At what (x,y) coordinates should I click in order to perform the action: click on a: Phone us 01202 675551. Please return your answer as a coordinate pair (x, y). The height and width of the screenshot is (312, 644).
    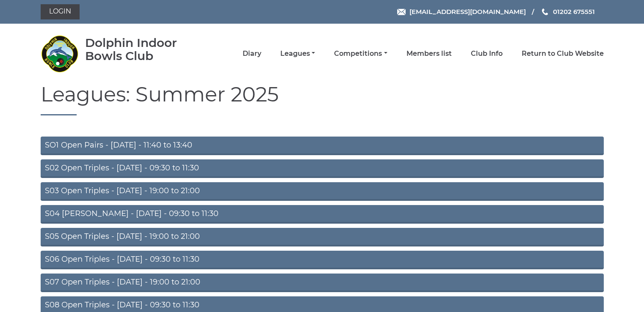
    Looking at the image, I should click on (567, 11).